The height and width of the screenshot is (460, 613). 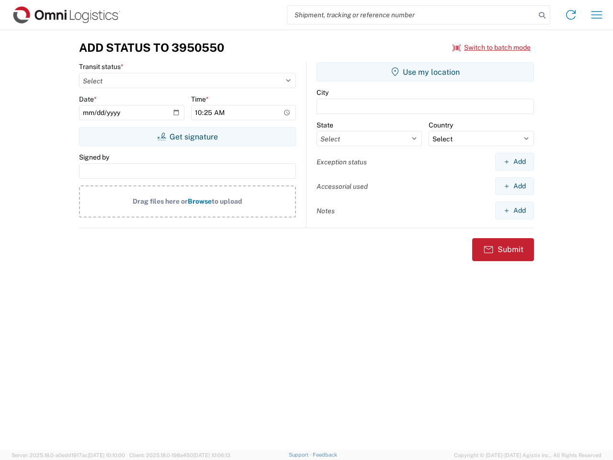 I want to click on h3: Add Status to 3950550, so click(x=151, y=47).